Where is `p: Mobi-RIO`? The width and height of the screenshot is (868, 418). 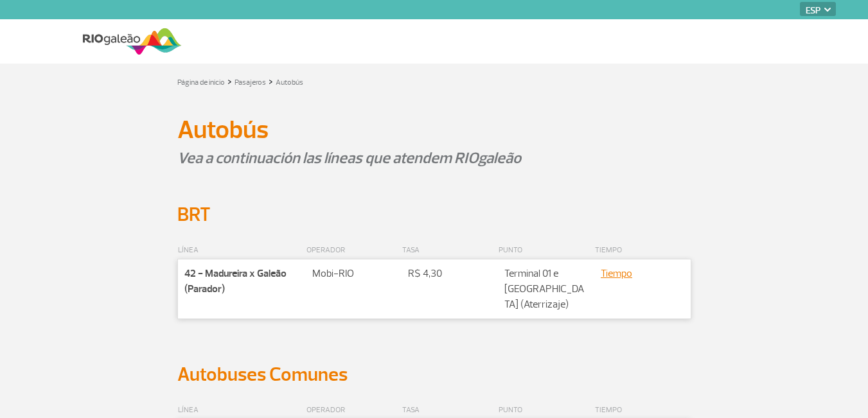
p: Mobi-RIO is located at coordinates (354, 274).